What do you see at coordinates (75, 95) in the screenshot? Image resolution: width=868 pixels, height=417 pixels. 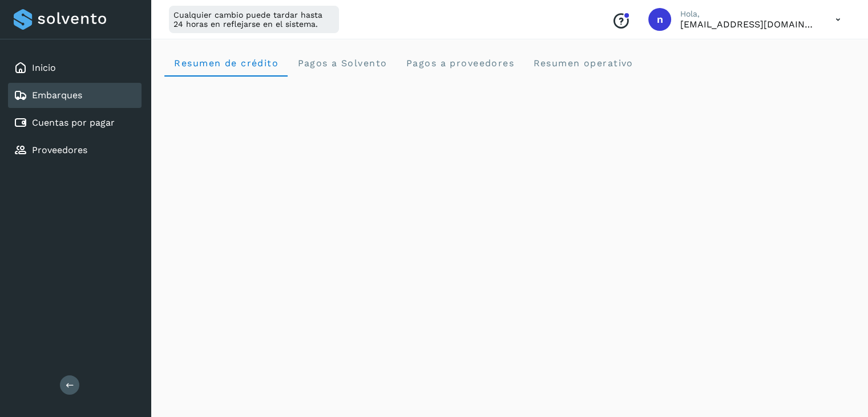 I see `div: Embarques` at bounding box center [75, 95].